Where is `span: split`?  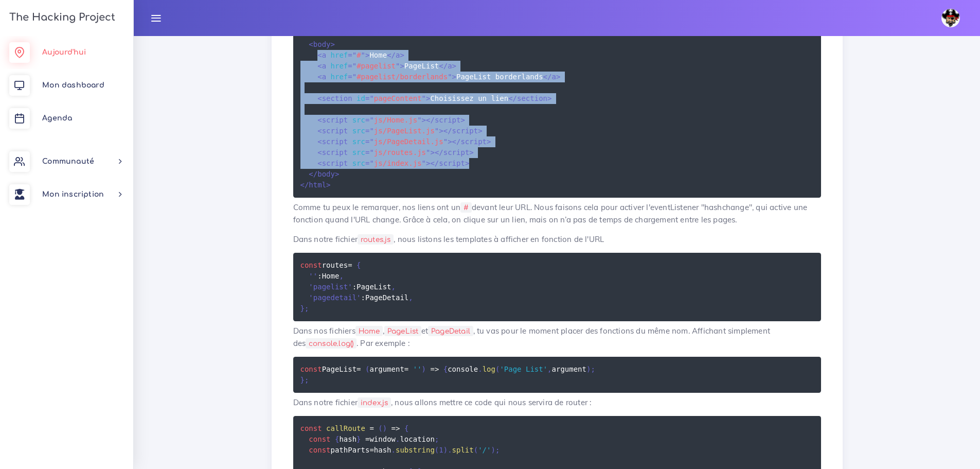 span: split is located at coordinates (463, 450).